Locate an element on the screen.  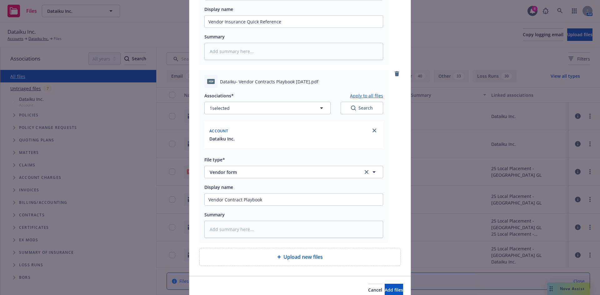
div: Upload new files is located at coordinates (300, 257).